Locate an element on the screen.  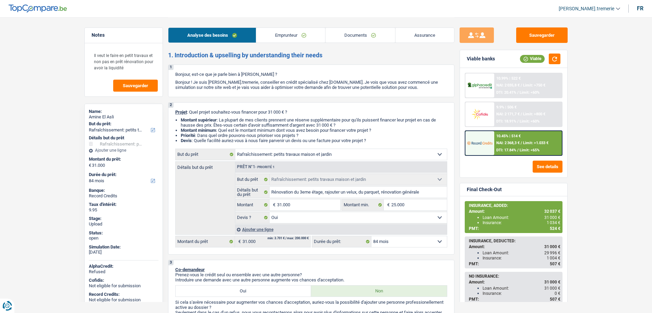
img: TopCompare Logo is located at coordinates (38, 9).